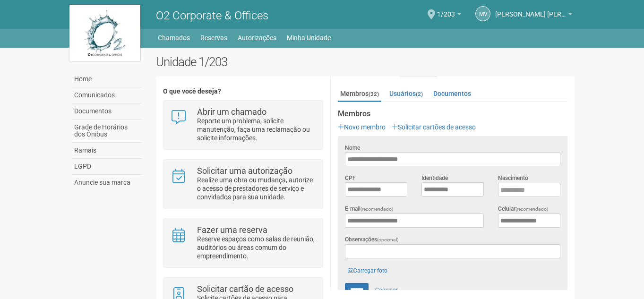 This screenshot has width=644, height=299. What do you see at coordinates (368, 271) in the screenshot?
I see `a: Carregar foto` at bounding box center [368, 271].